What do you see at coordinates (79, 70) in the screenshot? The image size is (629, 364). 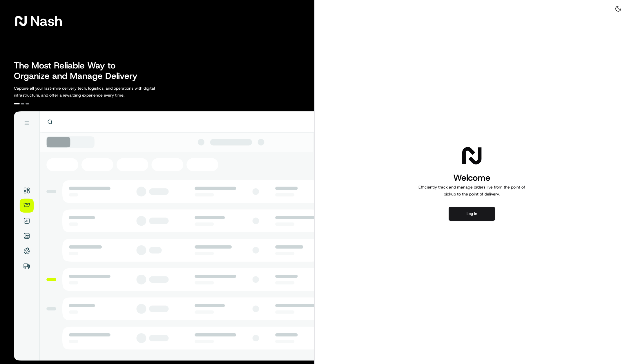 I see `h2: The Most Reliable Way to Organize and Manage Delivery` at bounding box center [79, 70].